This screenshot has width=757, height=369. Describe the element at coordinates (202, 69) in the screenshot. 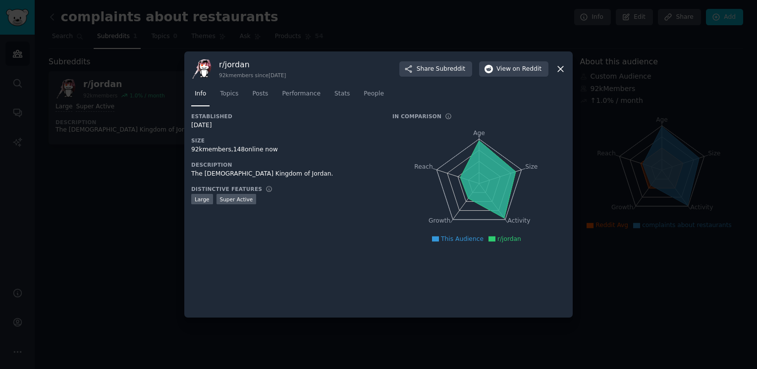

I see `img: jordan` at that location.